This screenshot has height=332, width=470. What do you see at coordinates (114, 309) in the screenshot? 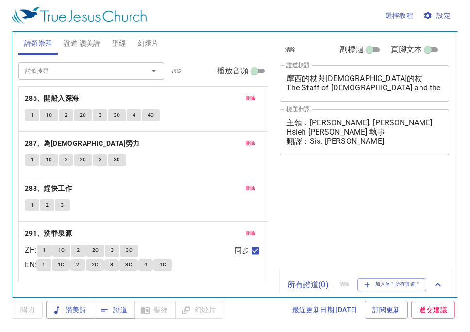
I see `span: 證道` at bounding box center [114, 309].